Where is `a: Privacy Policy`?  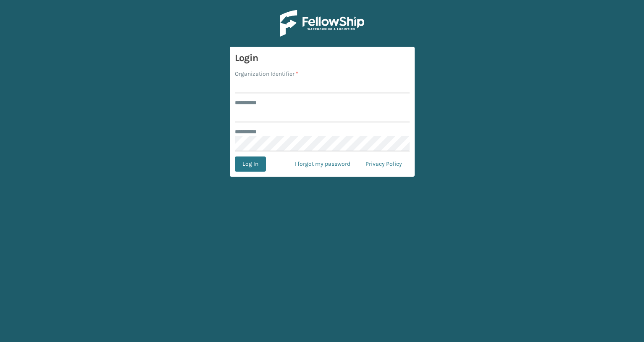
a: Privacy Policy is located at coordinates (383, 164).